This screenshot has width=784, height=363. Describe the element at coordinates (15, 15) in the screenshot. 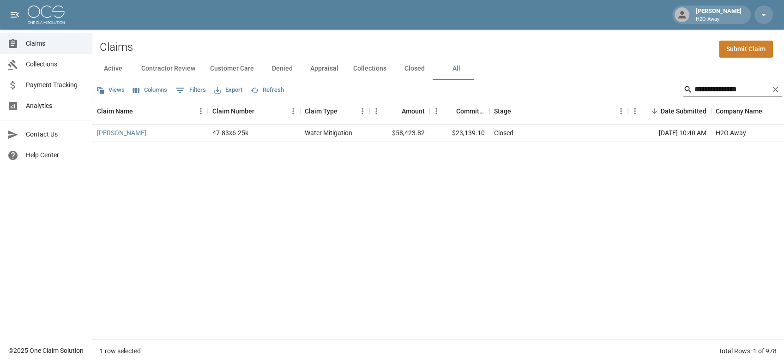

I see `button: open drawer` at that location.